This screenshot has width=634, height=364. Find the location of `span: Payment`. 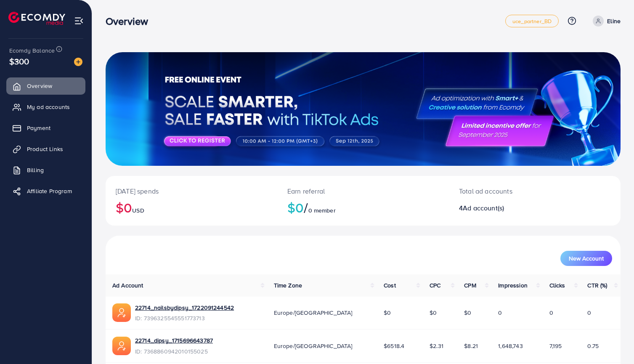

span: Payment is located at coordinates (39, 128).